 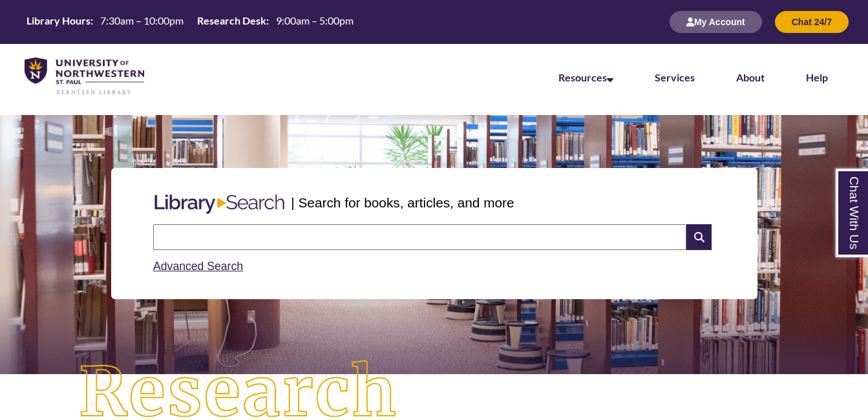 What do you see at coordinates (314, 20) in the screenshot?
I see `span: 9:00am – 5:00pm` at bounding box center [314, 20].